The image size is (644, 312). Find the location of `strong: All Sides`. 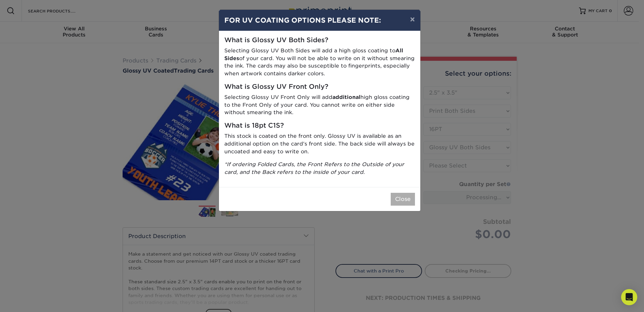

strong: All Sides is located at coordinates (314, 54).